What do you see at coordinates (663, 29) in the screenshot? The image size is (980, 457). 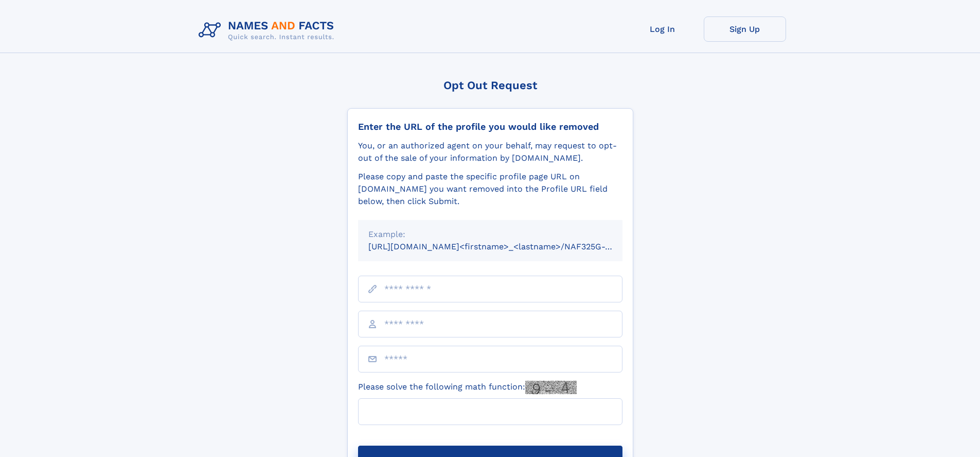 I see `a: Log In` at bounding box center [663, 29].